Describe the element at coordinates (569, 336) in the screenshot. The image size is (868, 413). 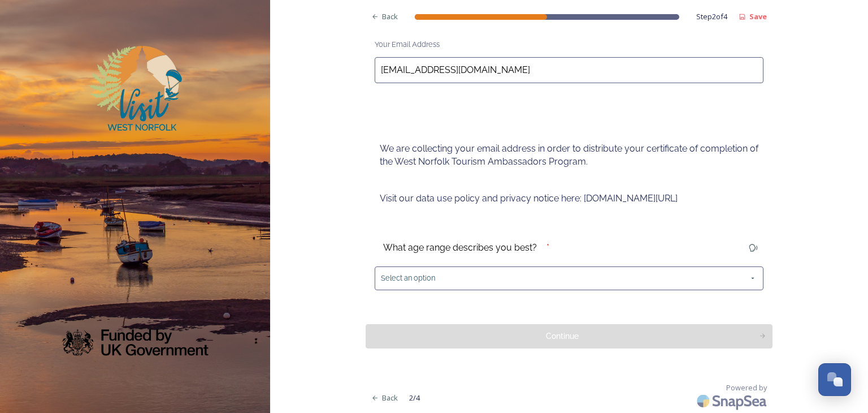
I see `button: Continue` at that location.